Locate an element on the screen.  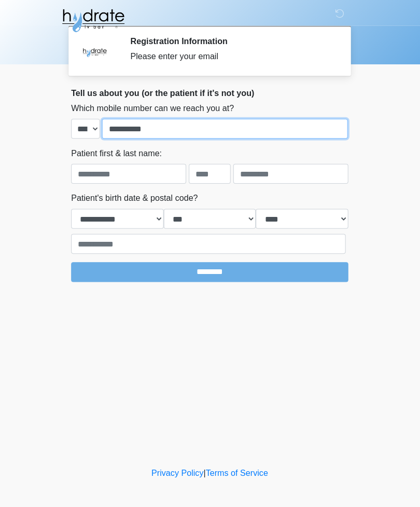
div: Please enter your email is located at coordinates (231, 56).